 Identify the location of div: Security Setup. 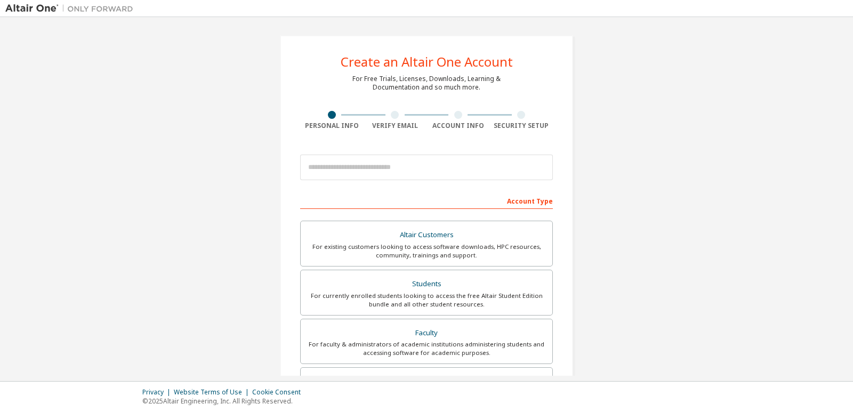
(522, 126).